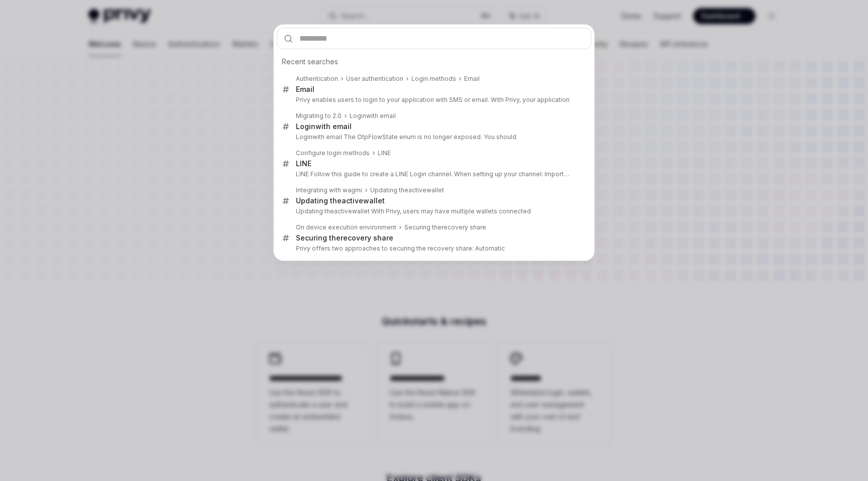  What do you see at coordinates (346, 227) in the screenshot?
I see `div: On device execution environment` at bounding box center [346, 227].